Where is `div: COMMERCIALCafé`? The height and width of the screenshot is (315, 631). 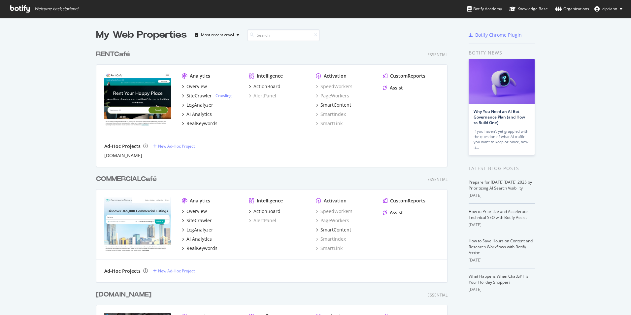 div: COMMERCIALCafé is located at coordinates (126, 179).